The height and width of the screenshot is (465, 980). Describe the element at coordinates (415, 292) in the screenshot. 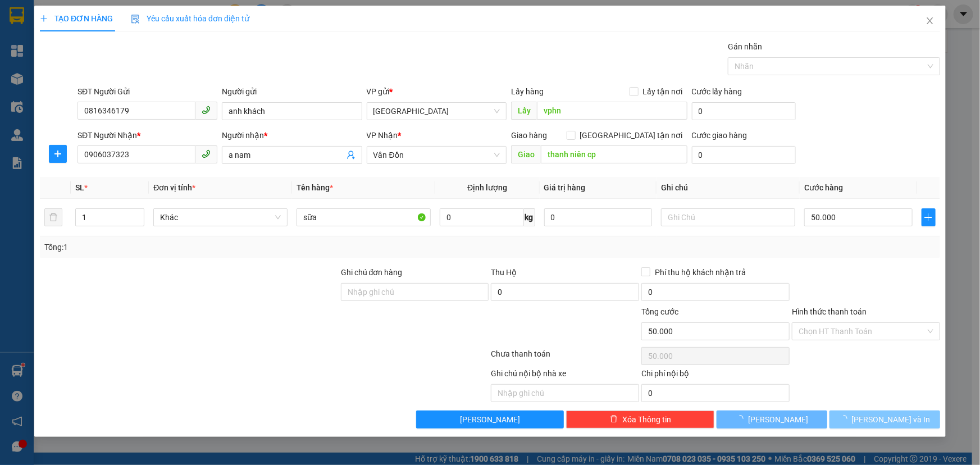

I see `input: Ghi chú đơn hàng` at that location.